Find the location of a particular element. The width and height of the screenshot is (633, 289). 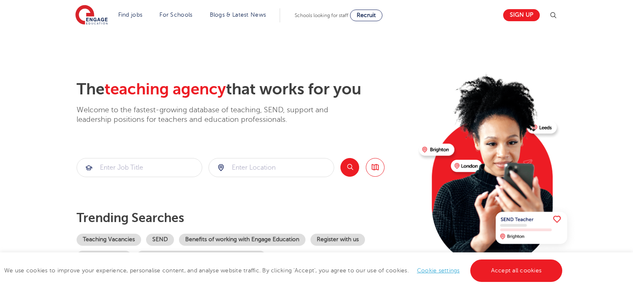

span: Schools looking for staff is located at coordinates (321, 15).